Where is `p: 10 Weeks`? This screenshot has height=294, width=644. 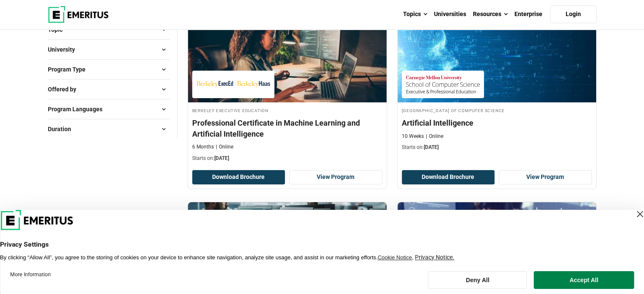 p: 10 Weeks is located at coordinates (413, 136).